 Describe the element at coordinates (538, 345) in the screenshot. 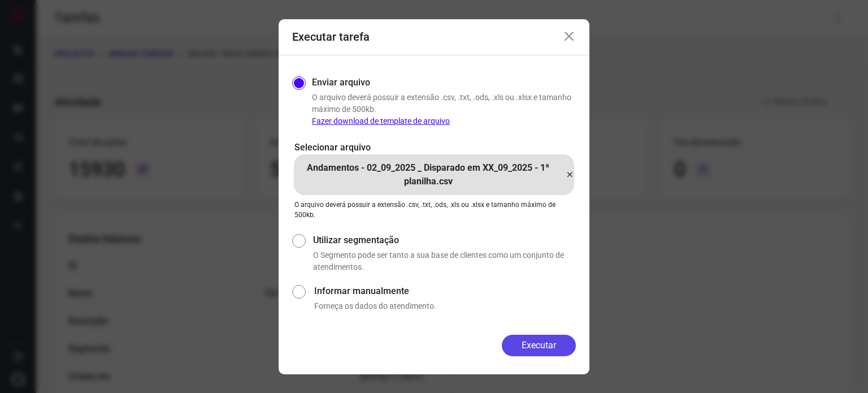

I see `button: Executar` at that location.